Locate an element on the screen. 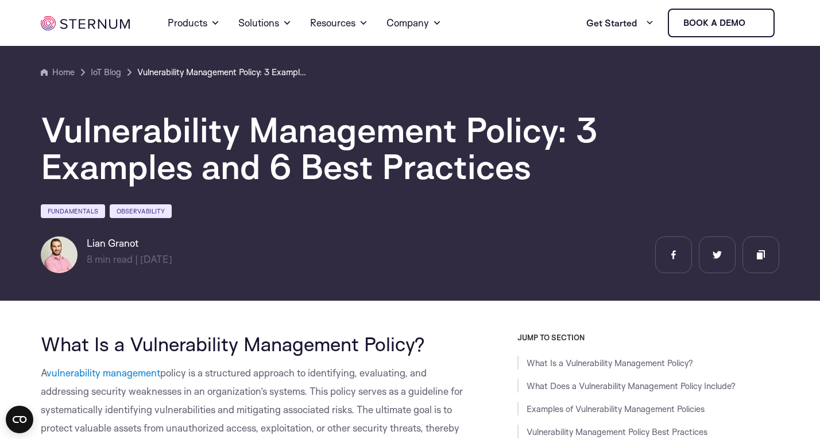  h6: Lian Granot is located at coordinates (129, 243).